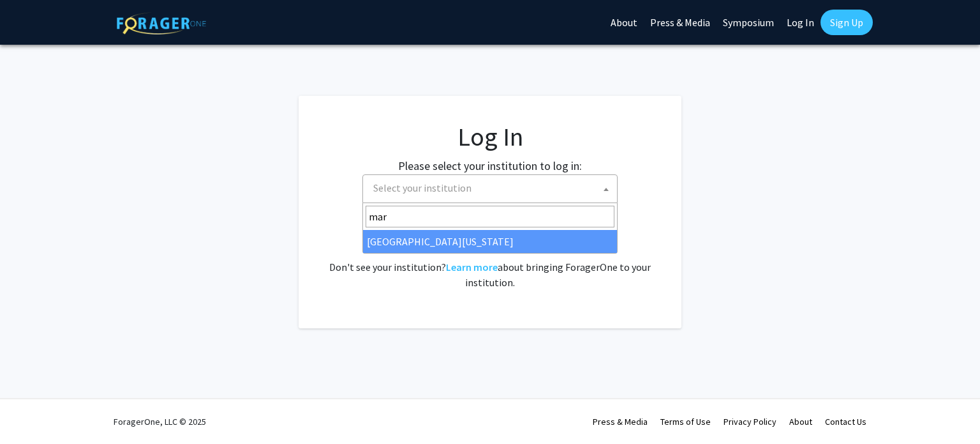  Describe the element at coordinates (161, 23) in the screenshot. I see `img: ForagerOne Logo` at that location.